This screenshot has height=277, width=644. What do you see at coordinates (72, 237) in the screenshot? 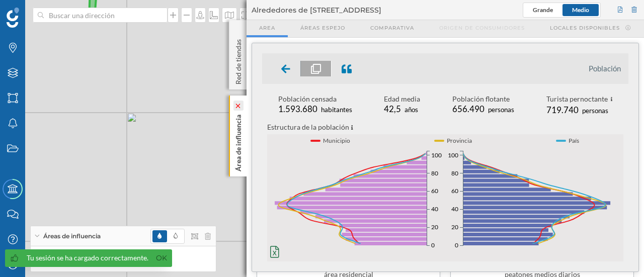
I see `span: Áreas de influencia` at bounding box center [72, 237].